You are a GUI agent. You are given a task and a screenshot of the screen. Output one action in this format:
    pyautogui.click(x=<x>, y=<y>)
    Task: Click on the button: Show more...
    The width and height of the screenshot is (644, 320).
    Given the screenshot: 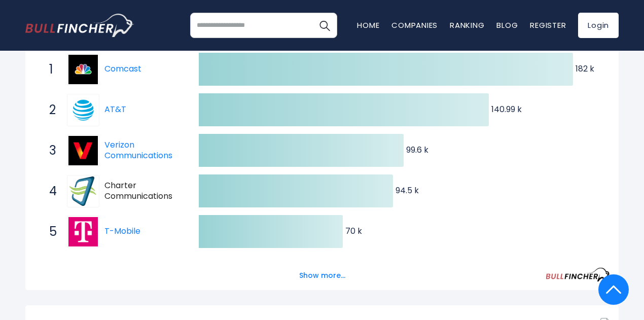 What is the action you would take?
    pyautogui.click(x=322, y=275)
    